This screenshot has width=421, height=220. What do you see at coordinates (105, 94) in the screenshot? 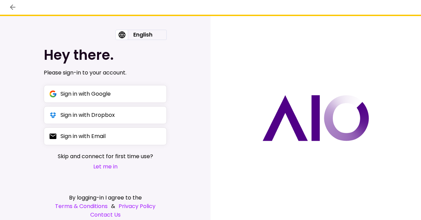
I see `button: Sign in with Google` at bounding box center [105, 94].